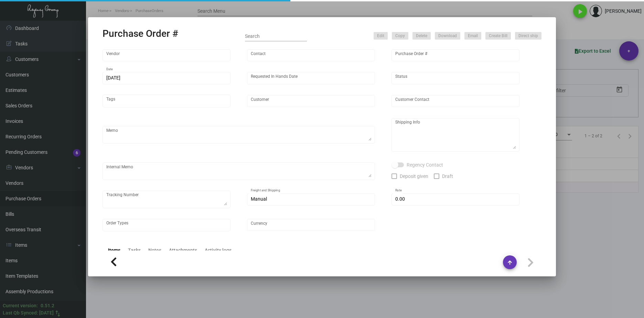 The image size is (644, 318). Describe the element at coordinates (448, 36) in the screenshot. I see `span: Download` at that location.